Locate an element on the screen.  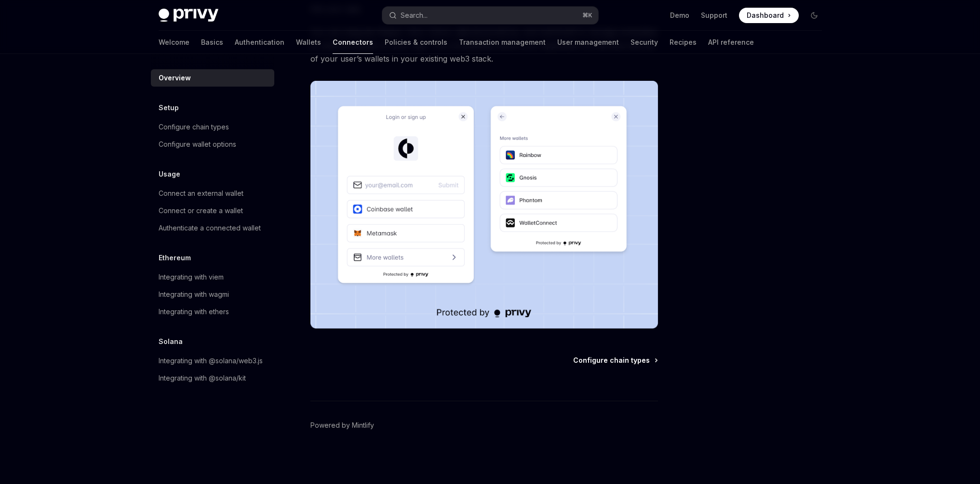
a: User management is located at coordinates (588, 43).